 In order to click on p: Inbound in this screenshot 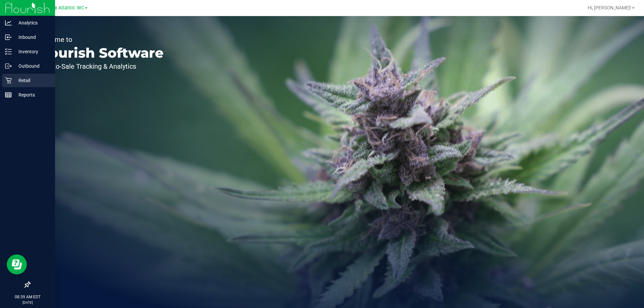, I will do `click(32, 38)`.